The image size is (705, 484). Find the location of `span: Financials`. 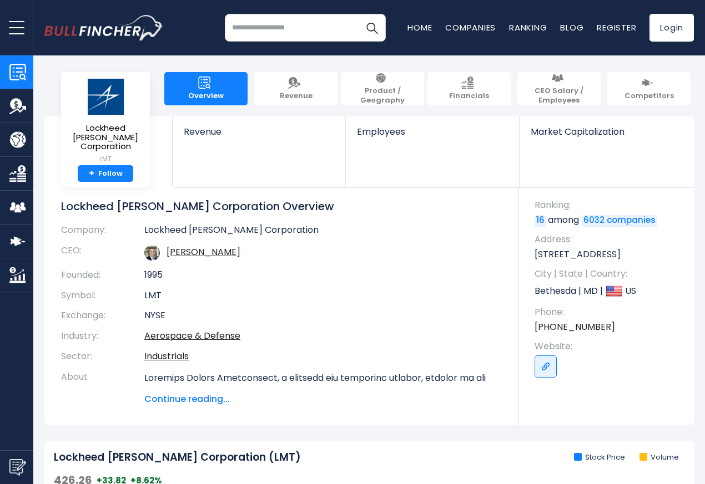

span: Financials is located at coordinates (469, 96).